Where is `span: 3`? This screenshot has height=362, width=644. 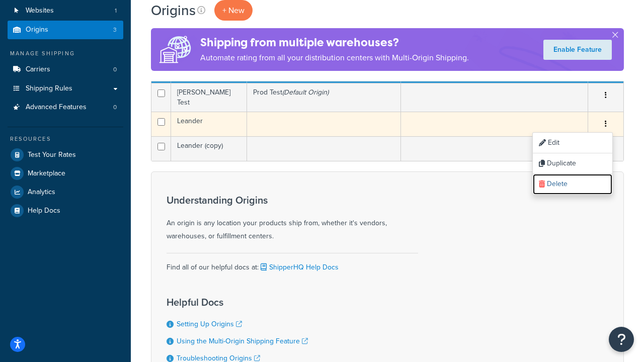 span: 3 is located at coordinates (115, 30).